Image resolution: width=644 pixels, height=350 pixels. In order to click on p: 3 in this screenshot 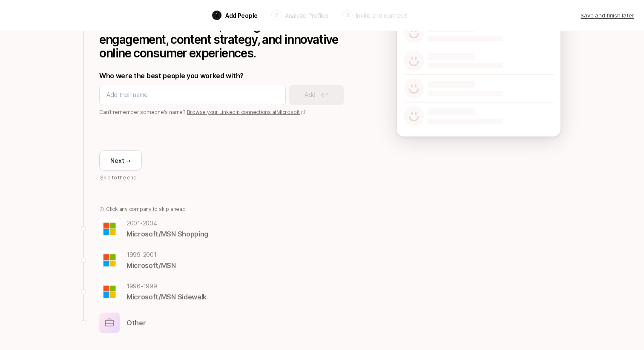, I will do `click(348, 15)`.